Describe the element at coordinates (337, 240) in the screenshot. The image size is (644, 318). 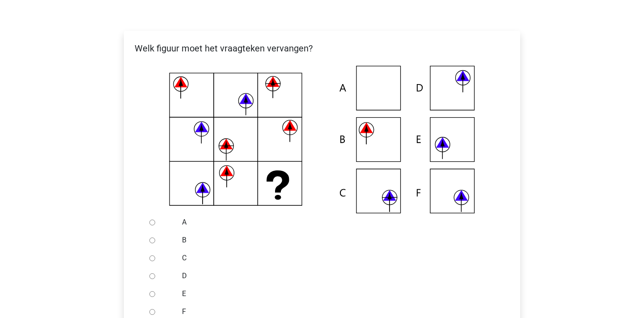
I see `label: B` at that location.